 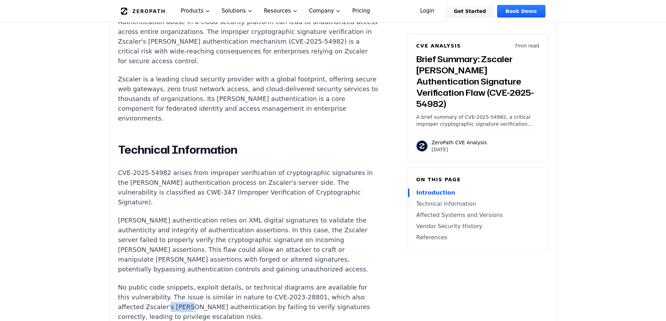 I want to click on a: Book Demo, so click(x=521, y=11).